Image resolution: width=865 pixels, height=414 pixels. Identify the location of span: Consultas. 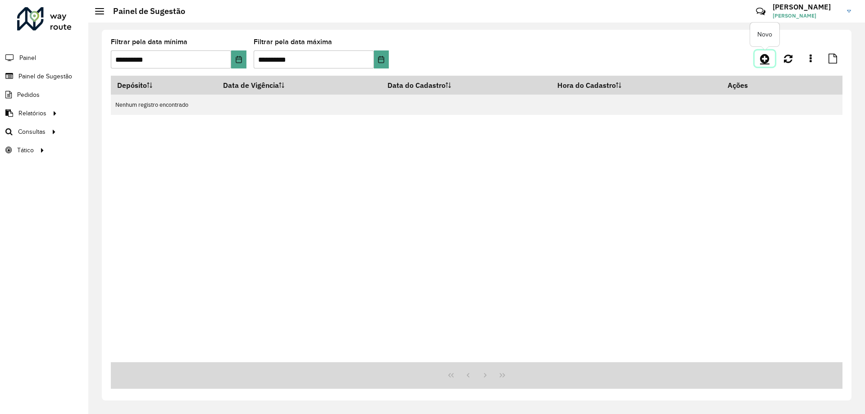
(32, 132).